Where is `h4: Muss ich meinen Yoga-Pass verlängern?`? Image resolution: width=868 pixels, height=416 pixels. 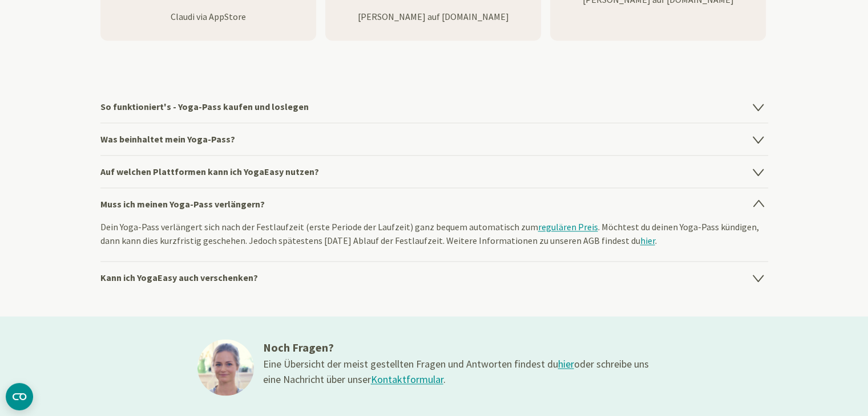 h4: Muss ich meinen Yoga-Pass verlängern? is located at coordinates (434, 204).